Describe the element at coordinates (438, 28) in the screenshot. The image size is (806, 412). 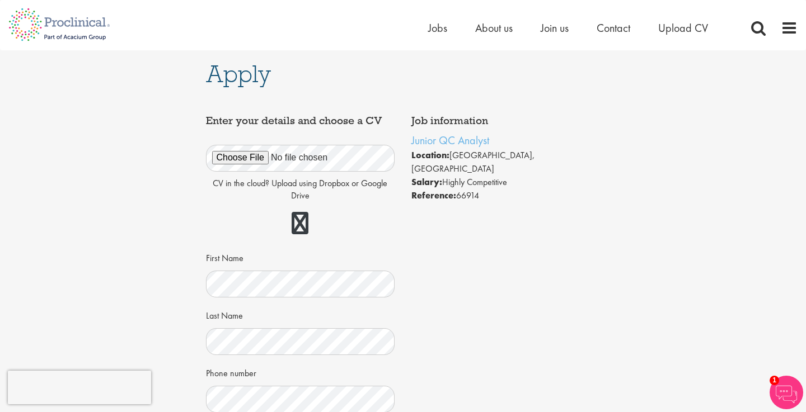
I see `span: Jobs` at that location.